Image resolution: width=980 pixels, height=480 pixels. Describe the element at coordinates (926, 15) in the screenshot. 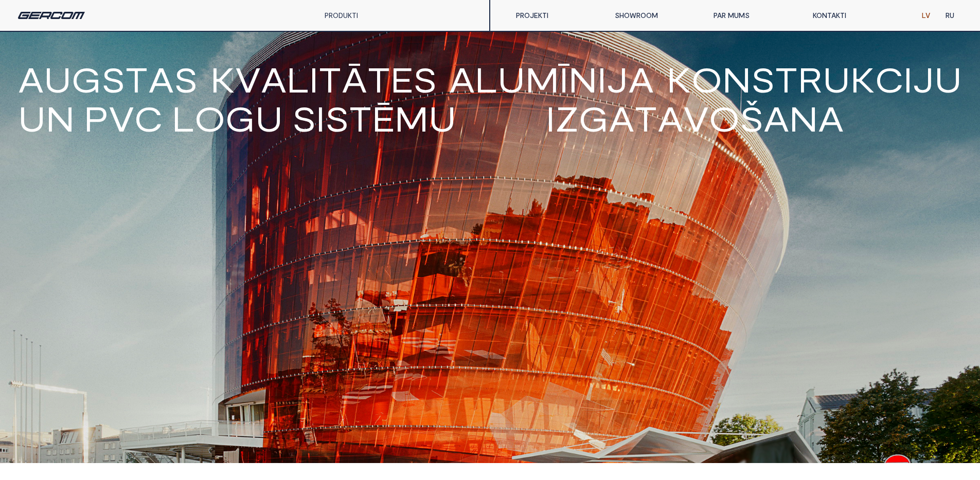

I see `a: LV` at that location.